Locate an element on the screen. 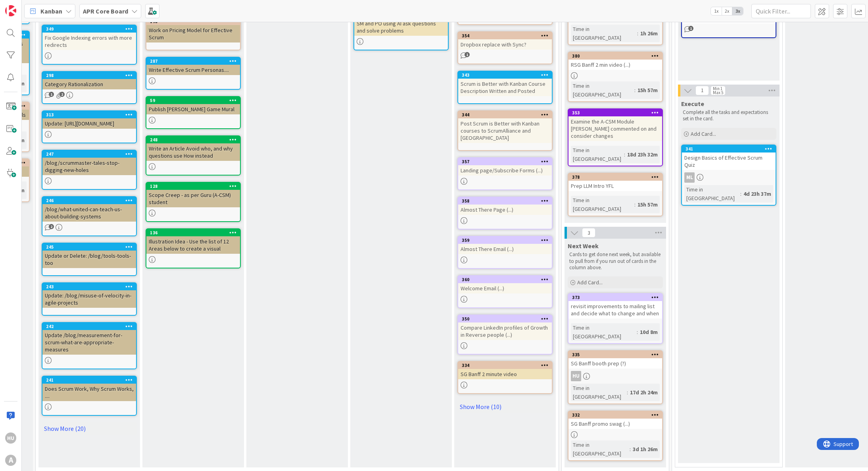 The width and height of the screenshot is (868, 471). div: 246/blog/what-united-can-teach-us-about-building-systems is located at coordinates (89, 209).